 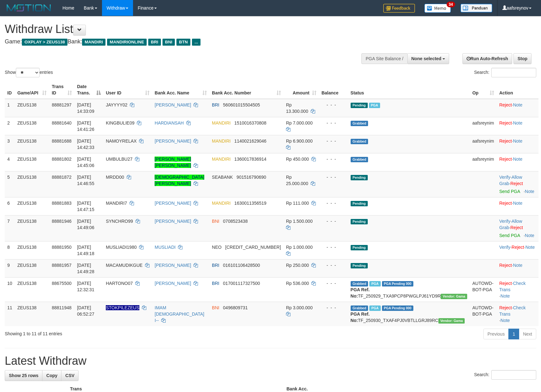 What do you see at coordinates (506, 73) in the screenshot?
I see `label: Search:` at bounding box center [506, 73].